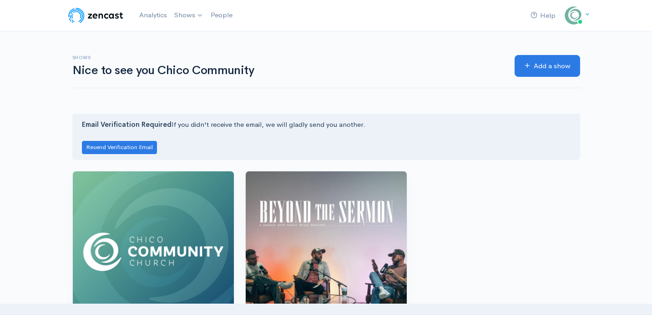 The width and height of the screenshot is (652, 315). I want to click on a: Add a show, so click(547, 66).